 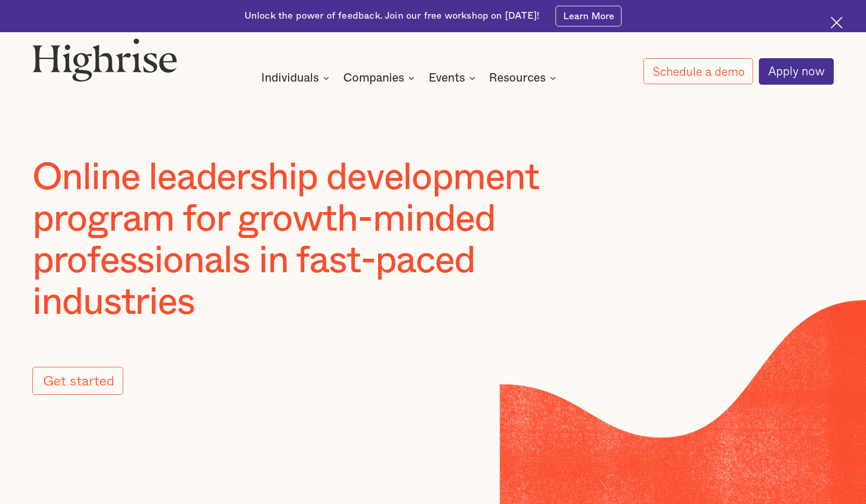 I want to click on h1: Online leadership development program for growth-minded professionals in fast-paced industries, so click(x=324, y=240).